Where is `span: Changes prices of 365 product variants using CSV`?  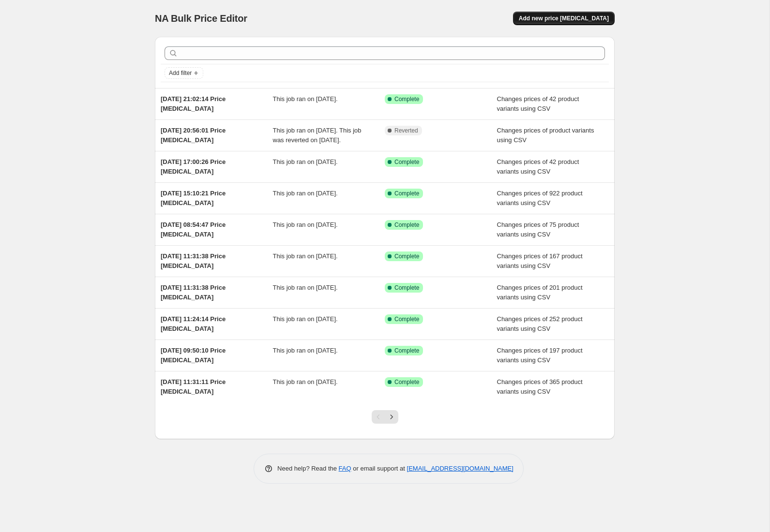 span: Changes prices of 365 product variants using CSV is located at coordinates (539, 386).